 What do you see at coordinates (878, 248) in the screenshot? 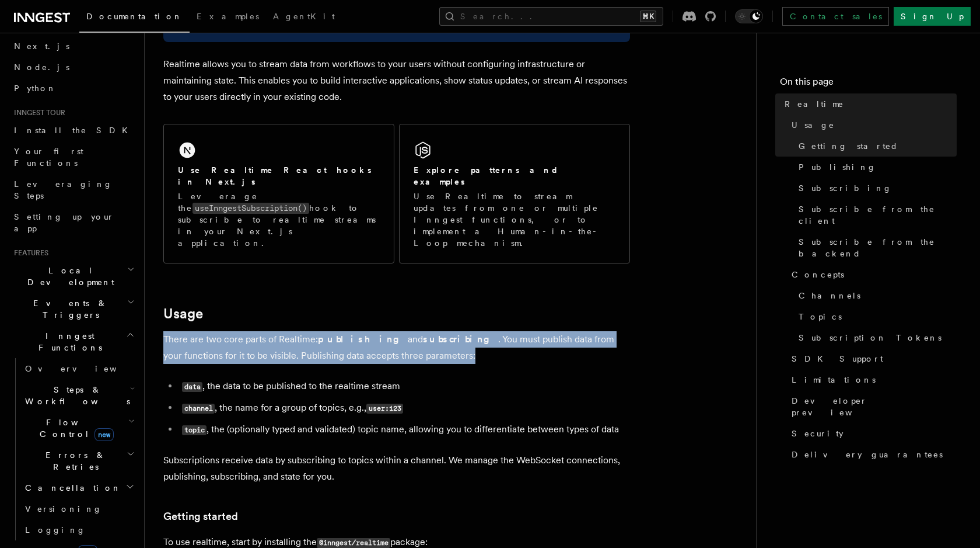
I see `span: Subscribe from the backend` at bounding box center [878, 248].